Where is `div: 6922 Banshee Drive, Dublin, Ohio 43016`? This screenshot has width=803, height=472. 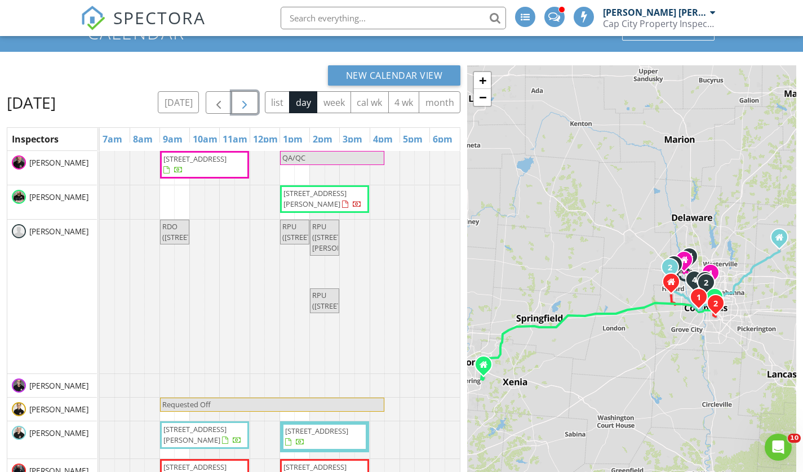
div: 6922 Banshee Drive, Dublin, Ohio 43016 is located at coordinates (677, 268).